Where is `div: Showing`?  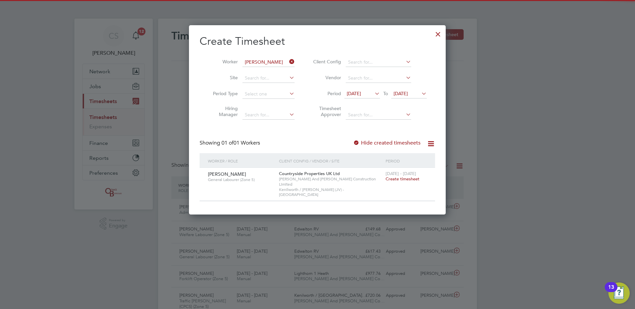
div: Showing is located at coordinates (230, 143).